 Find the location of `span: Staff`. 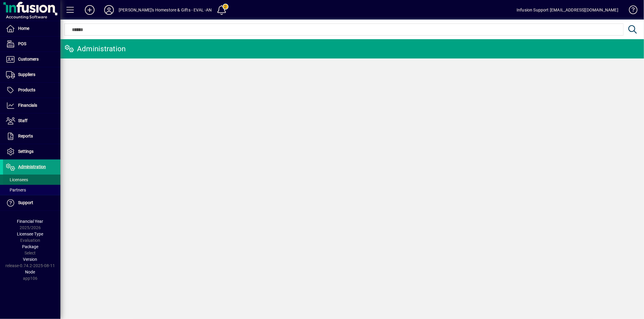

span: Staff is located at coordinates (23, 120).